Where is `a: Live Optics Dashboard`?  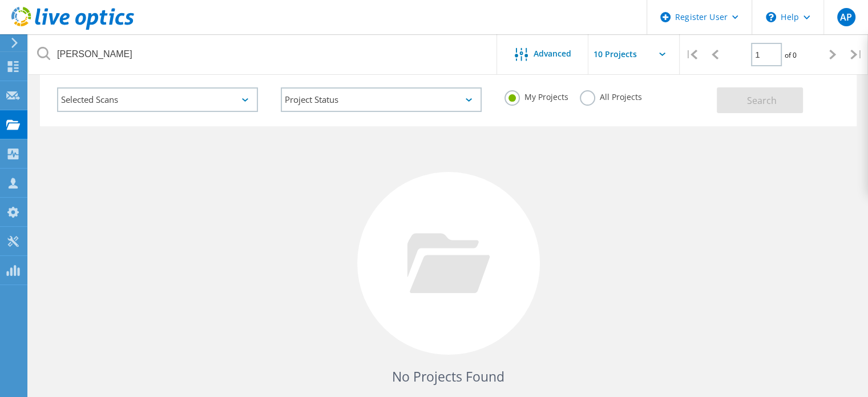
a: Live Optics Dashboard is located at coordinates (72, 28).